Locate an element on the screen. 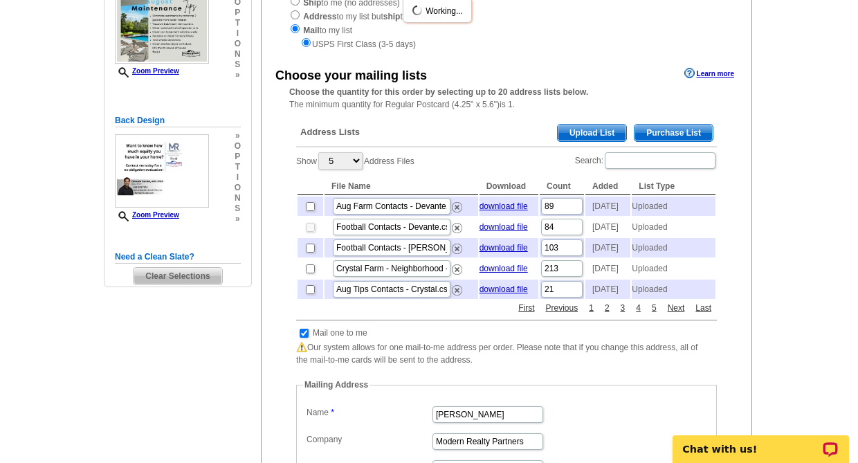 The height and width of the screenshot is (463, 858). div: USPS First Class (3-5 days) is located at coordinates (506, 44).